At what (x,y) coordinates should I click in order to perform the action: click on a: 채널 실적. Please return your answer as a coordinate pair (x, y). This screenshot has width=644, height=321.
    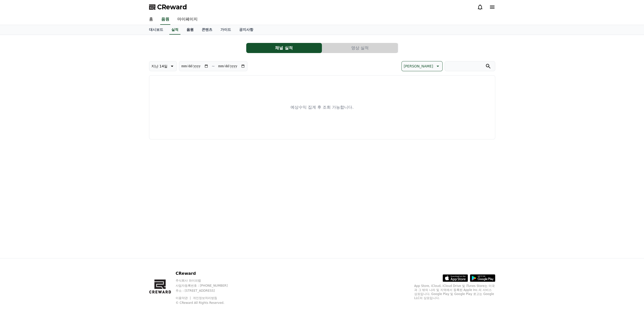
    Looking at the image, I should click on (284, 48).